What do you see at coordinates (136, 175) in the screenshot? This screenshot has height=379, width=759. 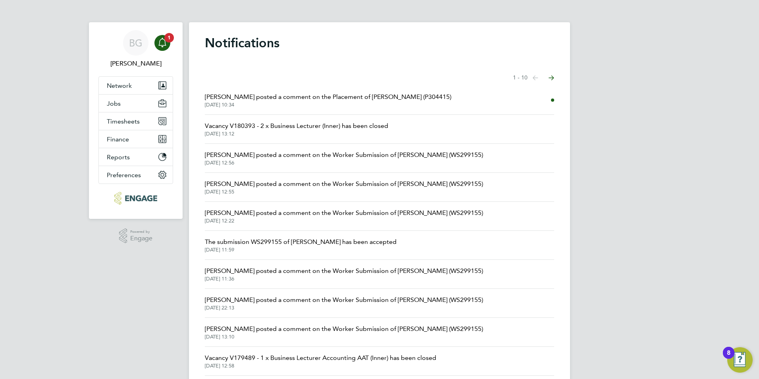 I see `button: Preferences` at bounding box center [136, 175].